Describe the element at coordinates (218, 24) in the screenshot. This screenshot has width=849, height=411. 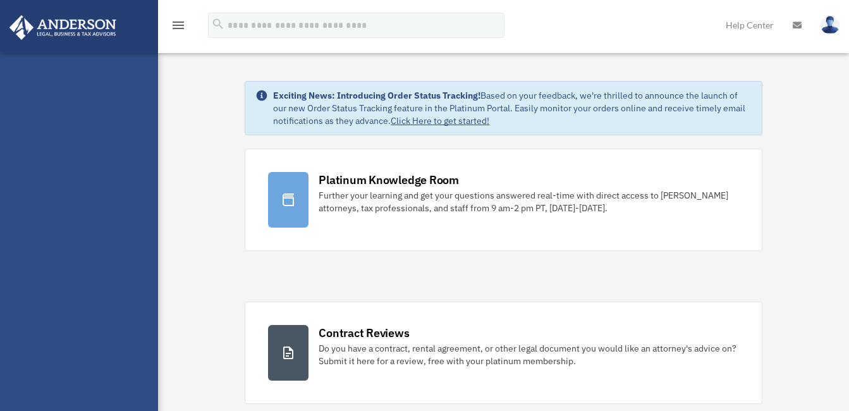
I see `i: search` at that location.